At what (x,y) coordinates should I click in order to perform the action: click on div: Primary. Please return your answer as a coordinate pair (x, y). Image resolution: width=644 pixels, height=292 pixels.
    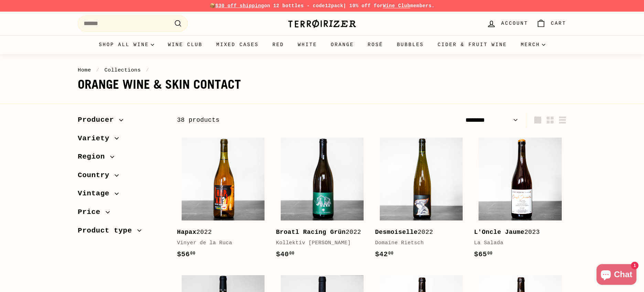
    Looking at the image, I should click on (322, 45).